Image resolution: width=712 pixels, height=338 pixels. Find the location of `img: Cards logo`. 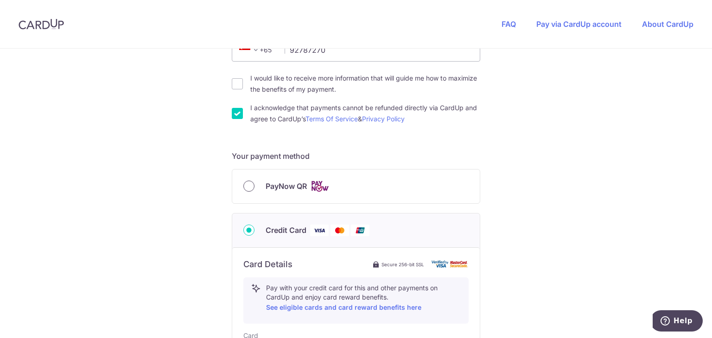

img: Cards logo is located at coordinates (320, 186).